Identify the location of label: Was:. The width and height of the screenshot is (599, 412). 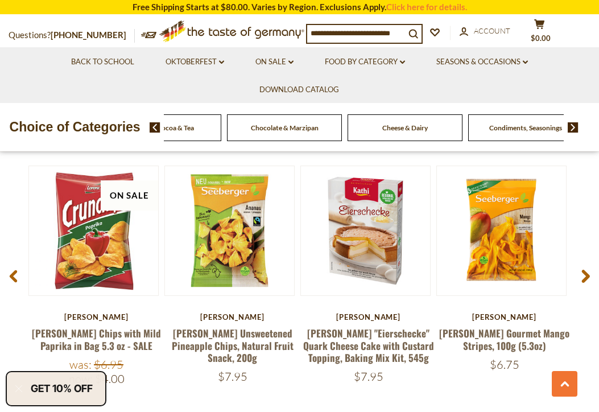
(80, 364).